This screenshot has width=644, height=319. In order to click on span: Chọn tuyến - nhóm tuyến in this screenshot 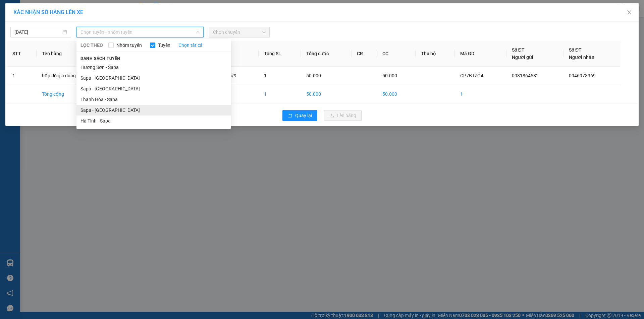, I will do `click(140, 32)`.